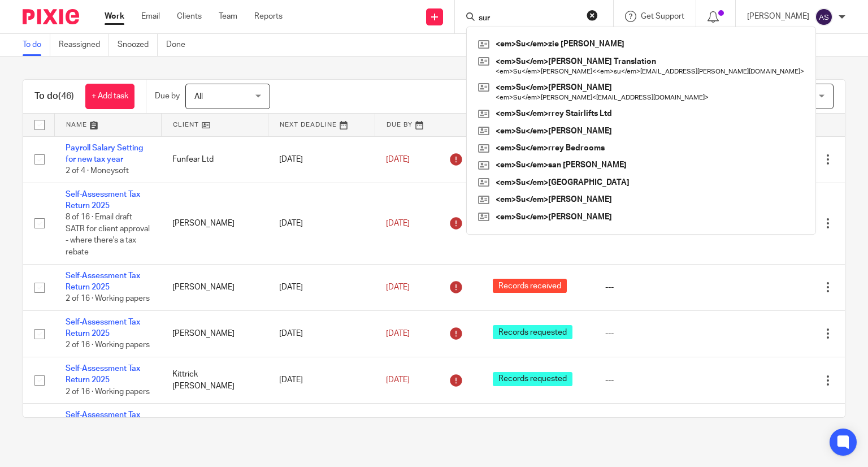  What do you see at coordinates (198, 97) in the screenshot?
I see `span: All` at bounding box center [198, 97].